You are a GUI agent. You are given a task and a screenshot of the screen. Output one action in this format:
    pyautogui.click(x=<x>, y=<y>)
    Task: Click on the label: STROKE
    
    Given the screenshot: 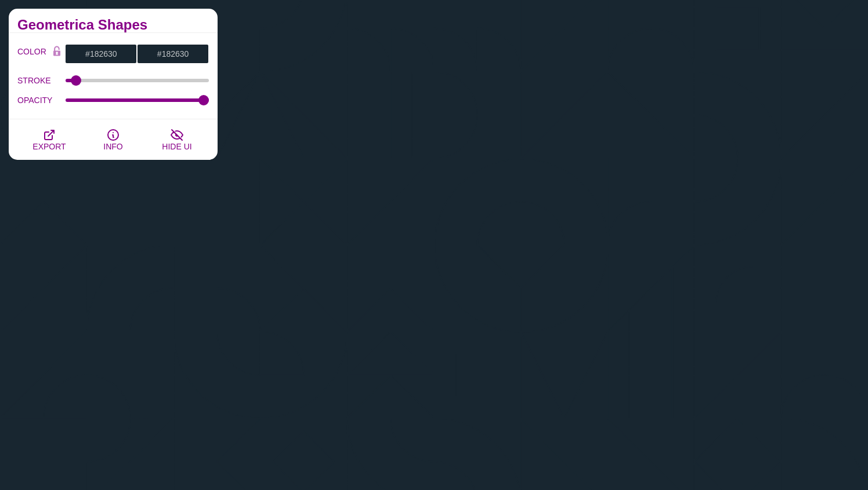 What is the action you would take?
    pyautogui.click(x=41, y=81)
    